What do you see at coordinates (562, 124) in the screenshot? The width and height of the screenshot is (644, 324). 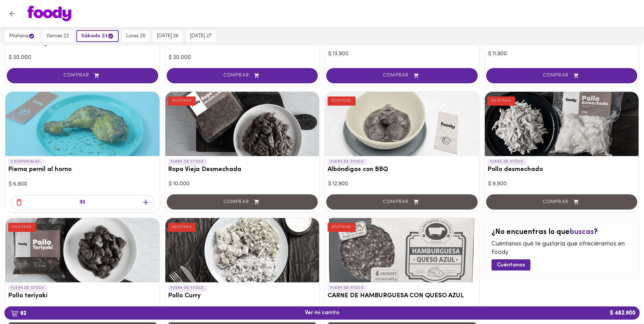 I see `div: Pollo desmechado` at bounding box center [562, 124].